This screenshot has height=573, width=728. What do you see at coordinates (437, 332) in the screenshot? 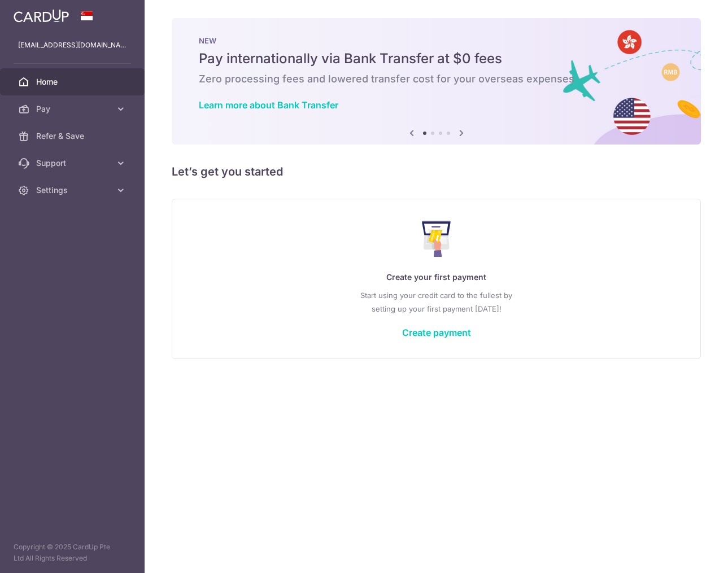
I see `a: Create payment` at bounding box center [437, 332].